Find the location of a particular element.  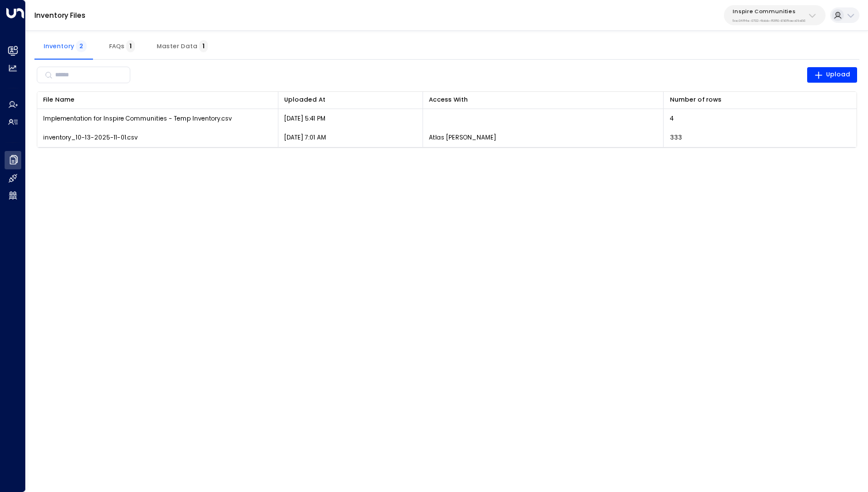

span: 333 is located at coordinates (675, 137).